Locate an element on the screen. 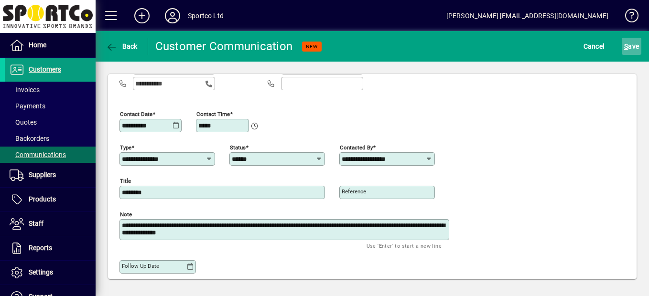 The width and height of the screenshot is (649, 296). span: Communications is located at coordinates (38, 155).